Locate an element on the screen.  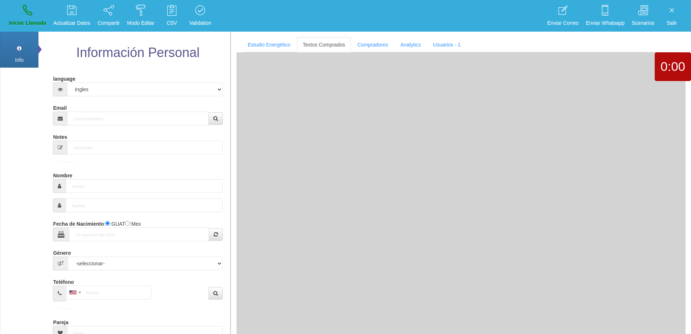
p: Iniciar Llamada is located at coordinates (28, 23).